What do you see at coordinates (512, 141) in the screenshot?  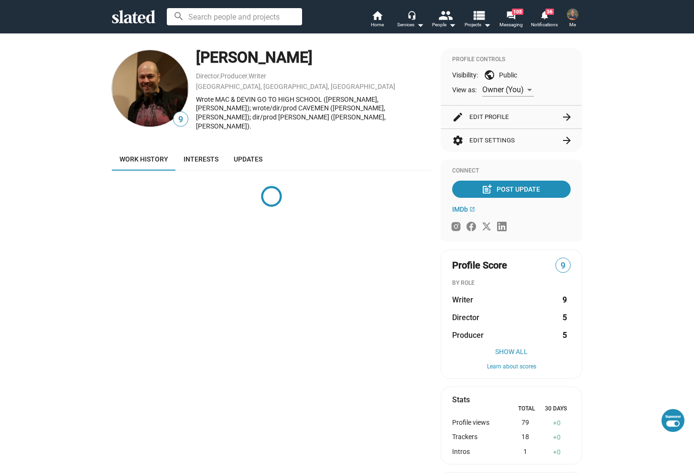 I see `button: Edit Settings` at bounding box center [512, 141].